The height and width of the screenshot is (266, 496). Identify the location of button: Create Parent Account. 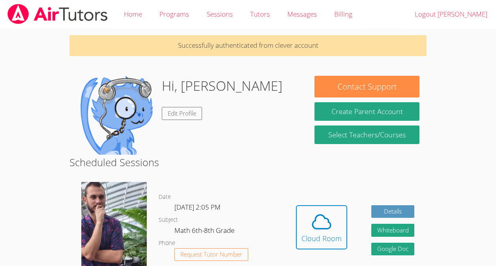
(366, 111).